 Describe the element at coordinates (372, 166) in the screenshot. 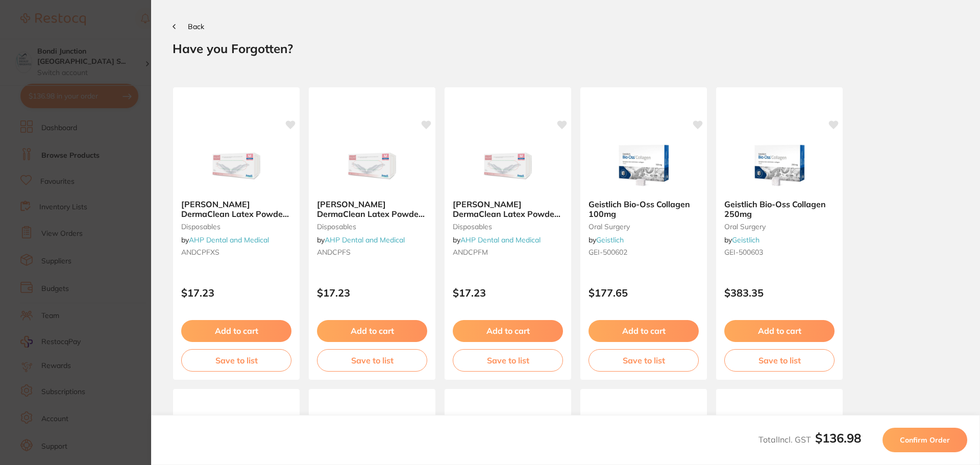

I see `img: Ansell DermaClean Latex Powder Free Exam Gloves, Small` at that location.